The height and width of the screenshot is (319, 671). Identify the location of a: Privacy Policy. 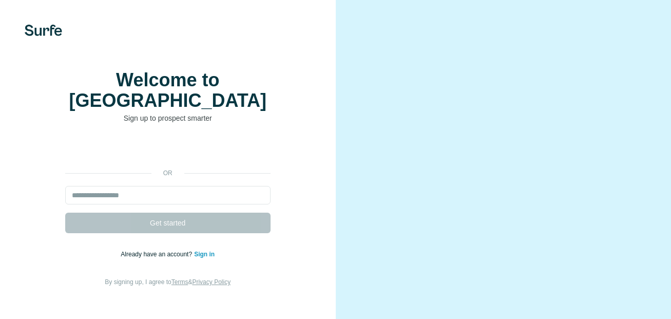
(211, 282).